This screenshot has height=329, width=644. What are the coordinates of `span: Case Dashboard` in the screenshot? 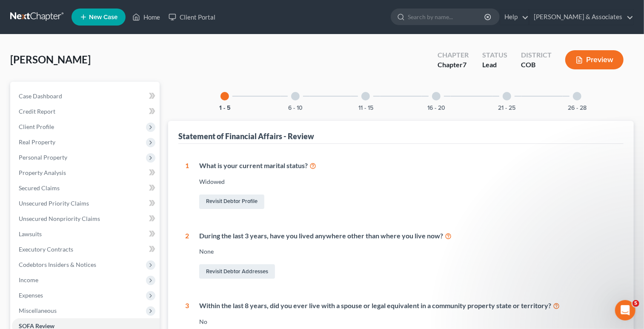 It's located at (40, 96).